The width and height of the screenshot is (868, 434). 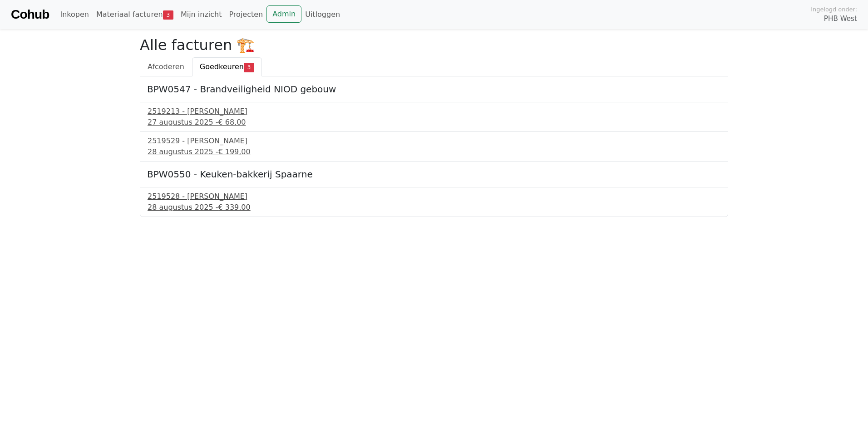 I want to click on a: Goedkeuren3, so click(x=227, y=67).